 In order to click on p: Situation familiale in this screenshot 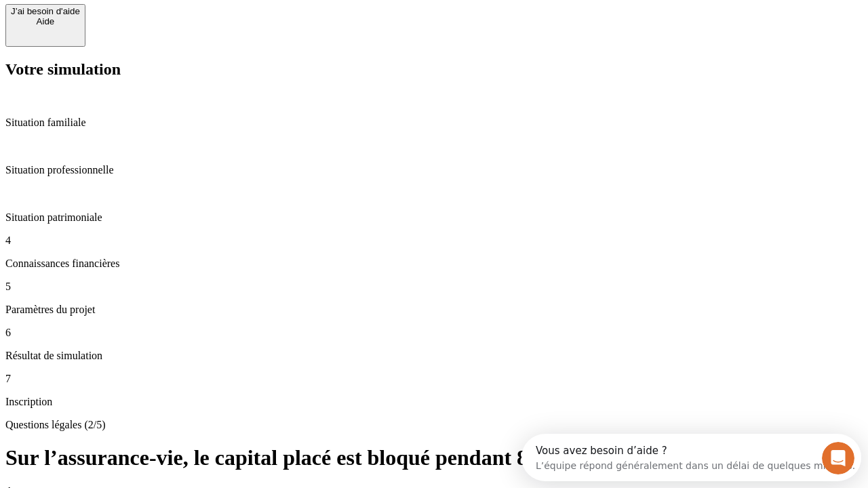, I will do `click(434, 123)`.